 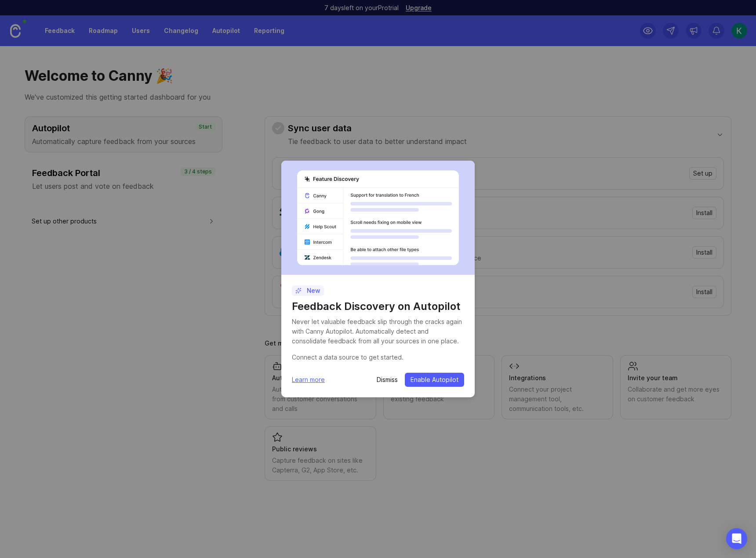 What do you see at coordinates (378, 218) in the screenshot?
I see `img: autopilot-456452bdd303029aca878276f8eef889.svg` at bounding box center [378, 218].